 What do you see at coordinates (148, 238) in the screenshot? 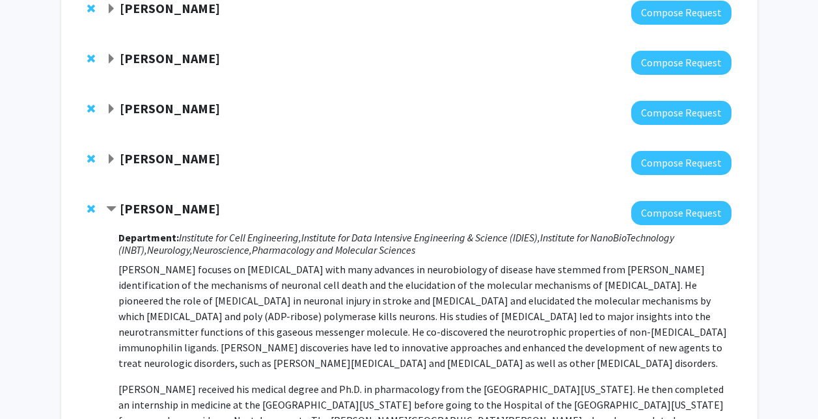
I see `strong: Department:` at bounding box center [148, 238].